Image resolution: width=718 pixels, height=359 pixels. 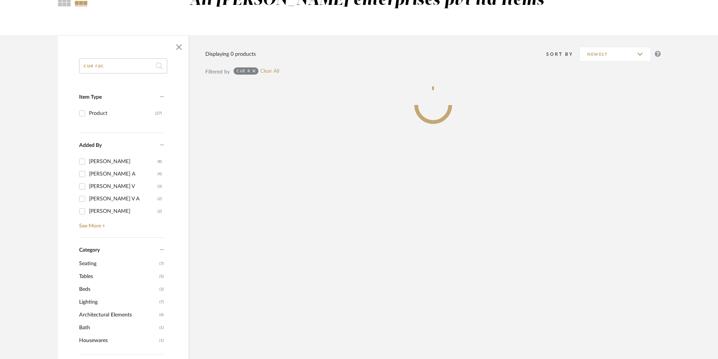 What do you see at coordinates (90, 97) in the screenshot?
I see `span: Item Type` at bounding box center [90, 97].